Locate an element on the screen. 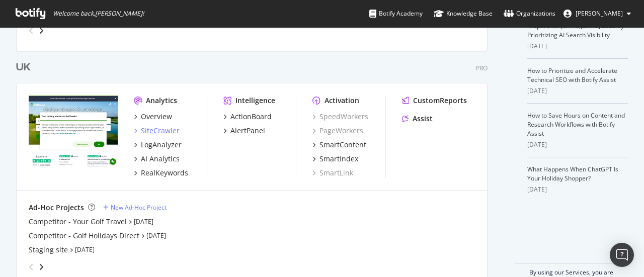  a: SmartLink is located at coordinates (333, 173).